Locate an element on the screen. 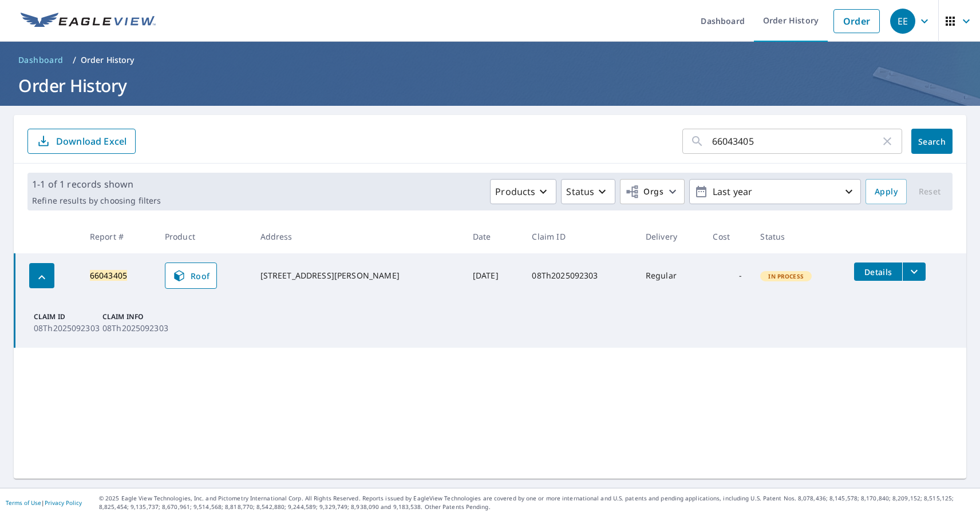 Image resolution: width=980 pixels, height=517 pixels. p: Claim ID is located at coordinates (66, 317).